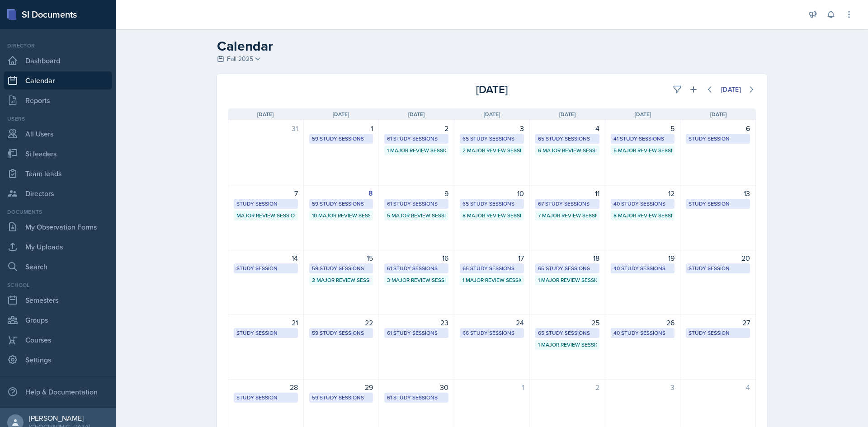 The image size is (868, 427). What do you see at coordinates (717, 193) in the screenshot?
I see `div: 13` at bounding box center [717, 193].